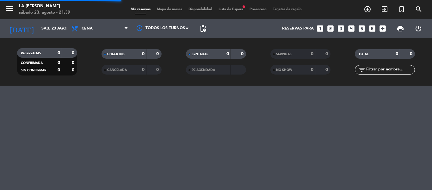 This screenshot has width=432, height=190. What do you see at coordinates (204, 70) in the screenshot?
I see `span: RE AGENDADA` at bounding box center [204, 70].